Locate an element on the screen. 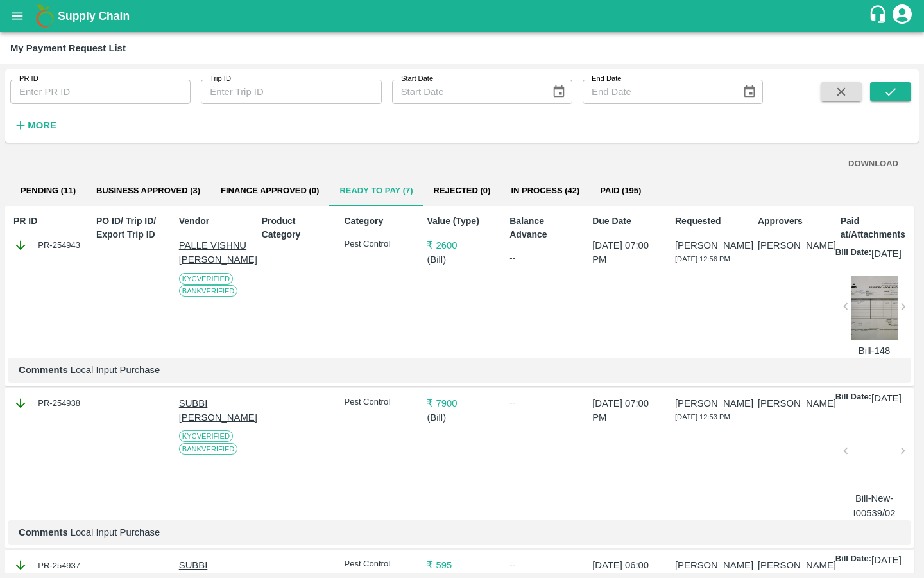 Image resolution: width=924 pixels, height=578 pixels. label: Trip ID is located at coordinates (220, 79).